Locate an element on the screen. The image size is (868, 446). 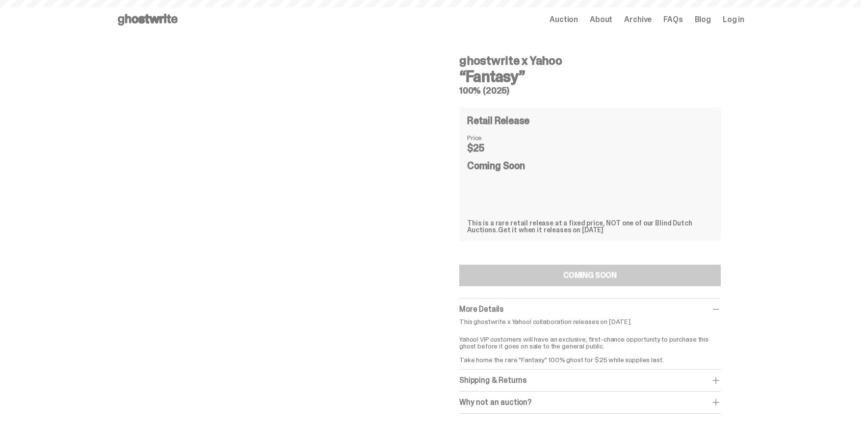
a: Archive is located at coordinates (638, 20).